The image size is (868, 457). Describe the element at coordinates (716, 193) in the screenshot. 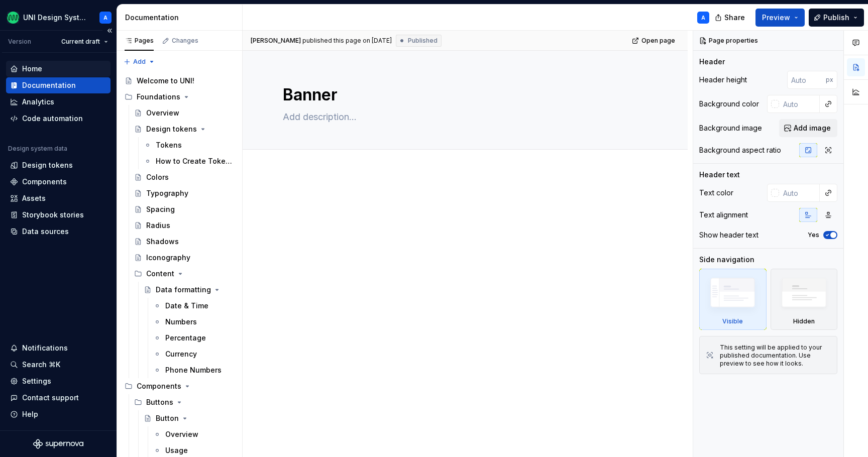

I see `div: Text color` at that location.